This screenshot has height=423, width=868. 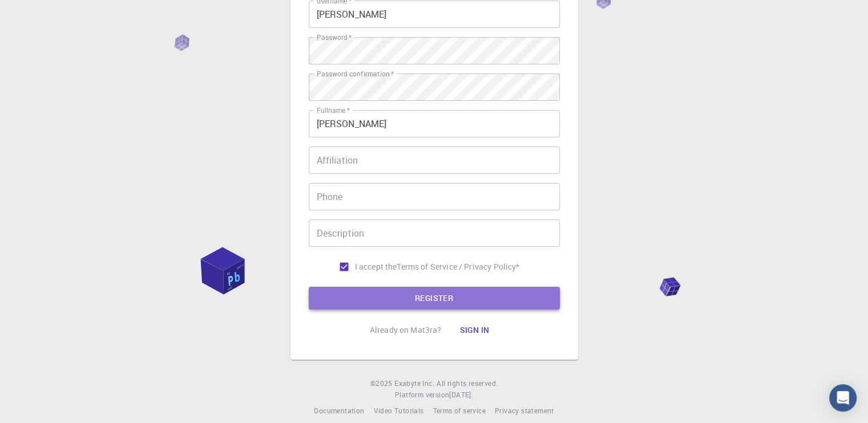 What do you see at coordinates (474, 331) in the screenshot?
I see `a: Sign in` at bounding box center [474, 331].